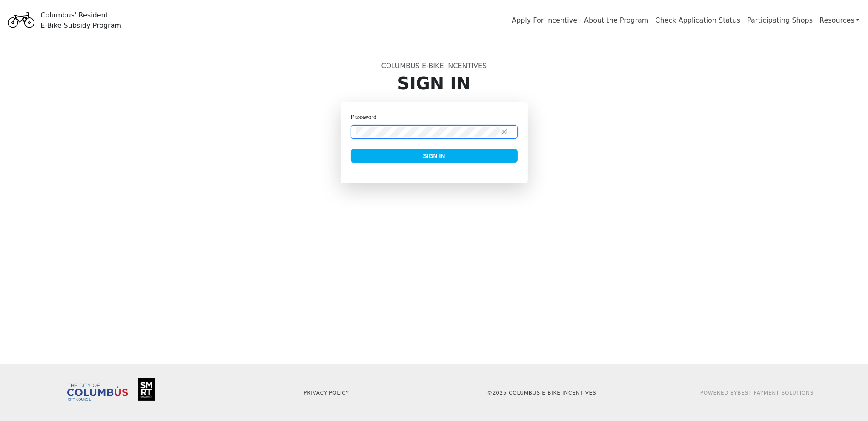 The width and height of the screenshot is (868, 421). I want to click on img: Program logo, so click(21, 21).